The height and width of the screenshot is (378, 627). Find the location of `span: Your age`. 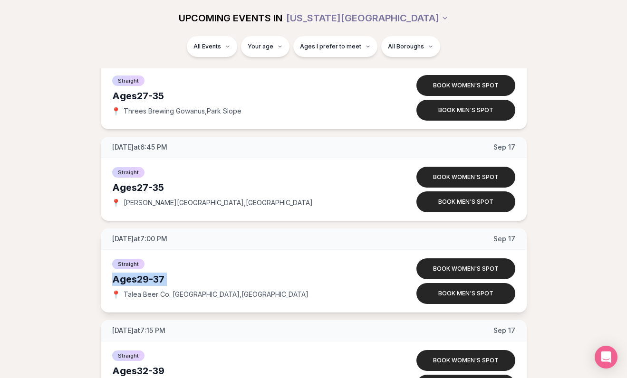

span: Your age is located at coordinates (260, 47).